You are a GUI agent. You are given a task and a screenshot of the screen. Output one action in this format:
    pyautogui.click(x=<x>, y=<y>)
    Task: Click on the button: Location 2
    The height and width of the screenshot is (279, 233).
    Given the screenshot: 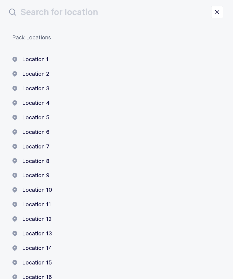 What is the action you would take?
    pyautogui.click(x=31, y=74)
    